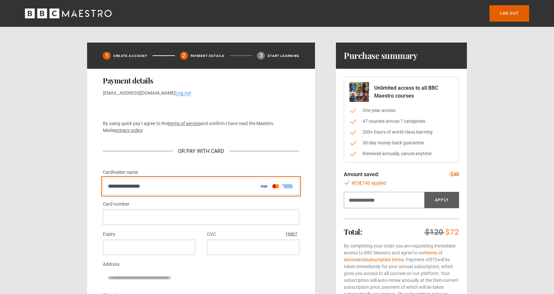  Describe the element at coordinates (291, 234) in the screenshot. I see `button: Help?` at that location.